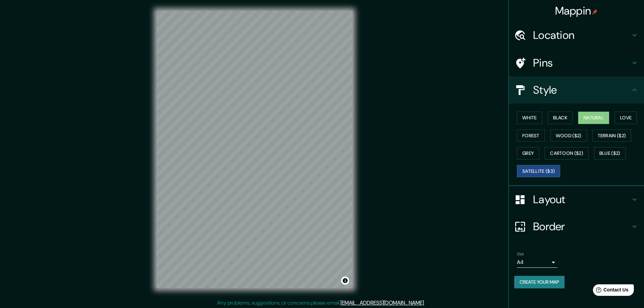 The image size is (644, 308). What do you see at coordinates (576, 11) in the screenshot?
I see `h4: Mappin` at bounding box center [576, 11].